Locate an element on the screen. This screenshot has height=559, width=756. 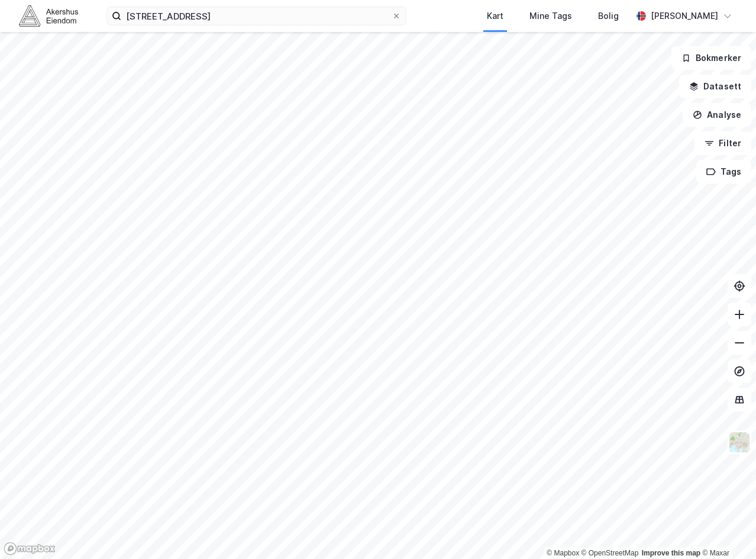
a: OpenStreetMap is located at coordinates (610, 553).